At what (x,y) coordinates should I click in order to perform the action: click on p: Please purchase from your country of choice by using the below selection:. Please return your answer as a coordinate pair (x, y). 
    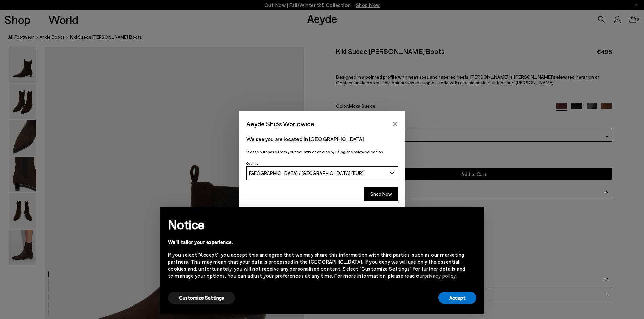
    Looking at the image, I should click on (322, 151).